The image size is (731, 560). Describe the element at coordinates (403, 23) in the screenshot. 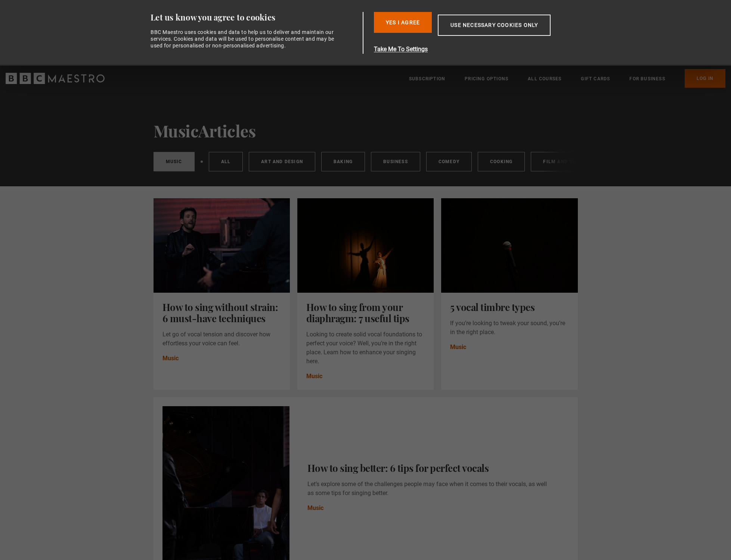

I see `button: Yes I Agree` at that location.